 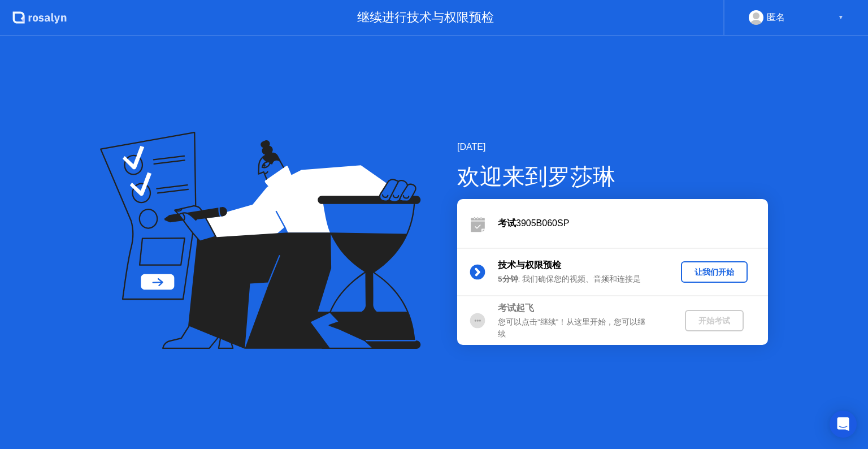 What do you see at coordinates (843, 424) in the screenshot?
I see `div: Open Intercom Messenger` at bounding box center [843, 424].